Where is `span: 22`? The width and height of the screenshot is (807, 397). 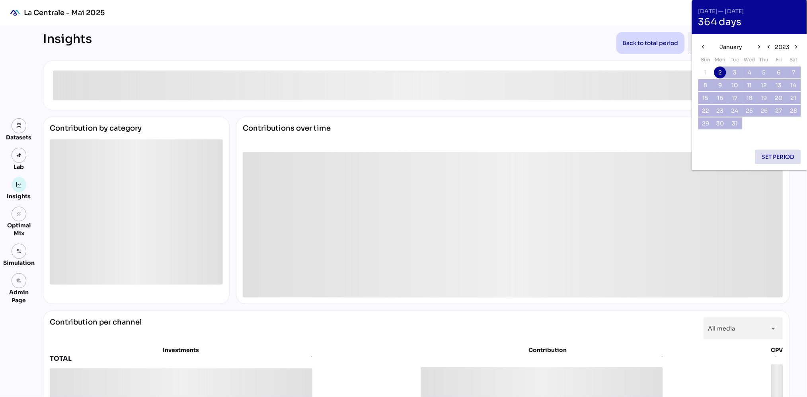 span: 22 is located at coordinates (705, 111).